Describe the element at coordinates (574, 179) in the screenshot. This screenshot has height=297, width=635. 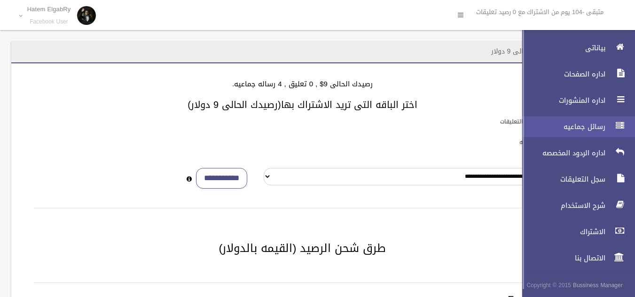
I see `a: سجل التعليقات` at that location.